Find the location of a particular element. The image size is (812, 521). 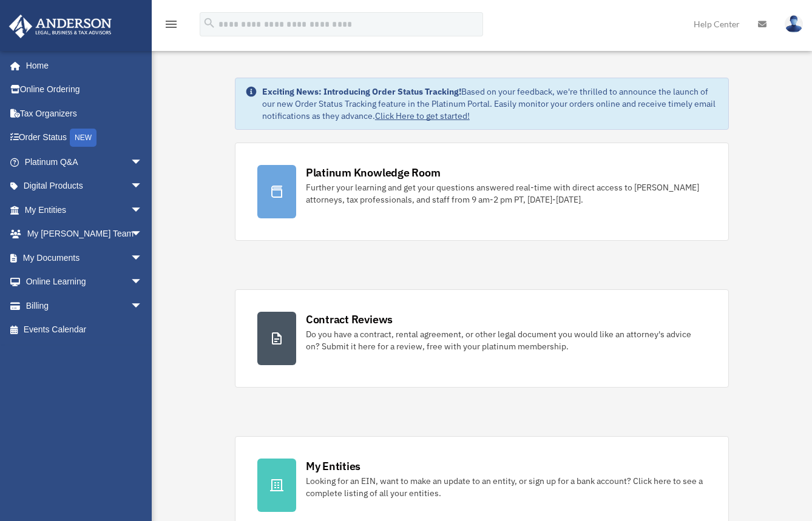

div: Do you have a contract, rental agreement, or other legal document you would like an attorney's ad... is located at coordinates (506, 340).